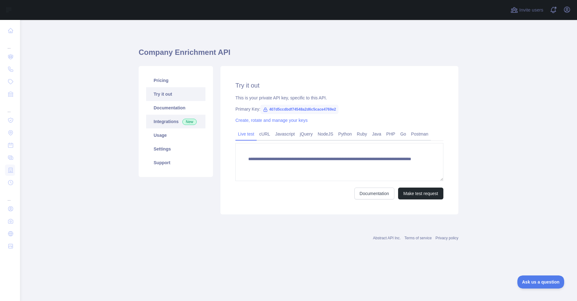  I want to click on a: Live test, so click(246, 134).